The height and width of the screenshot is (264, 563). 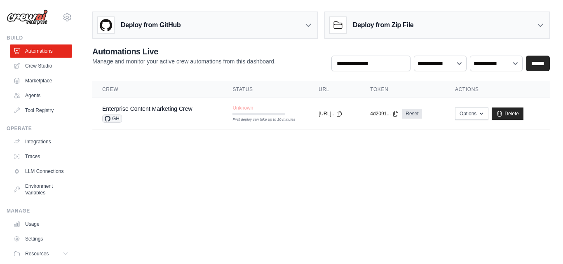 I want to click on span: Unknown, so click(x=243, y=108).